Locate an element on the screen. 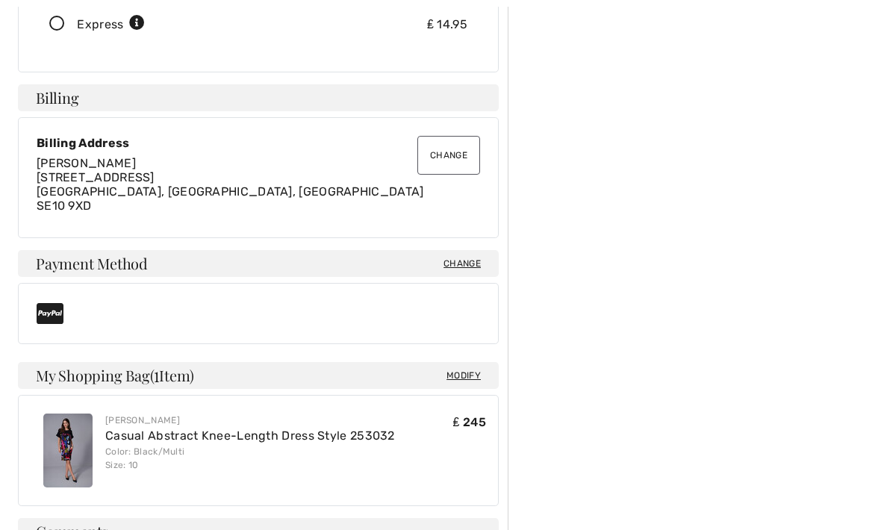 The image size is (881, 530). span: Modify is located at coordinates (464, 376).